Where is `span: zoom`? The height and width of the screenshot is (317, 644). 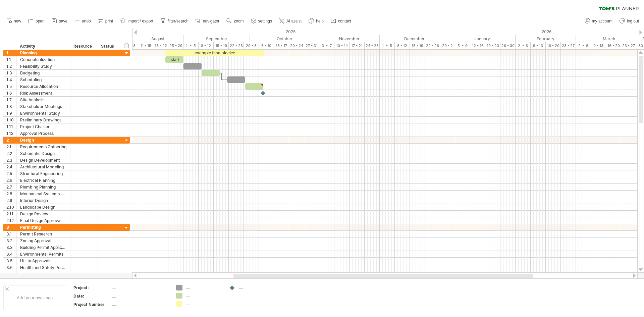 span: zoom is located at coordinates (239, 21).